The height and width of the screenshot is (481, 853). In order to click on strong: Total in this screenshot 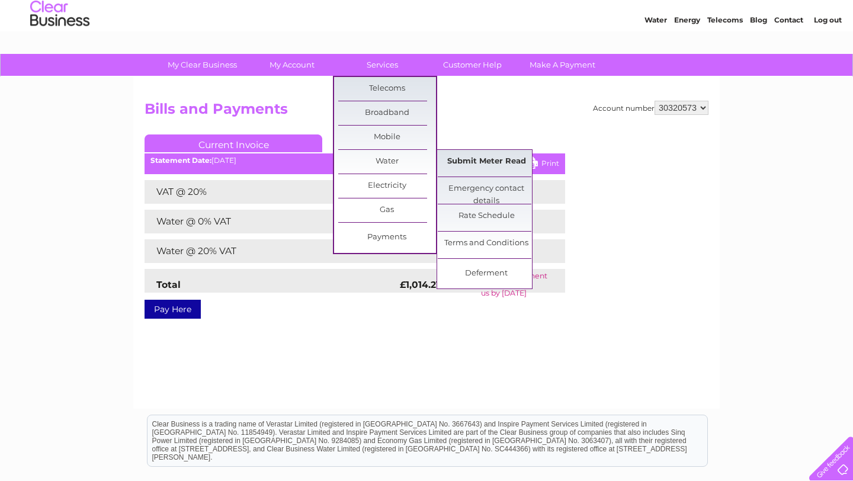, I will do `click(168, 284)`.